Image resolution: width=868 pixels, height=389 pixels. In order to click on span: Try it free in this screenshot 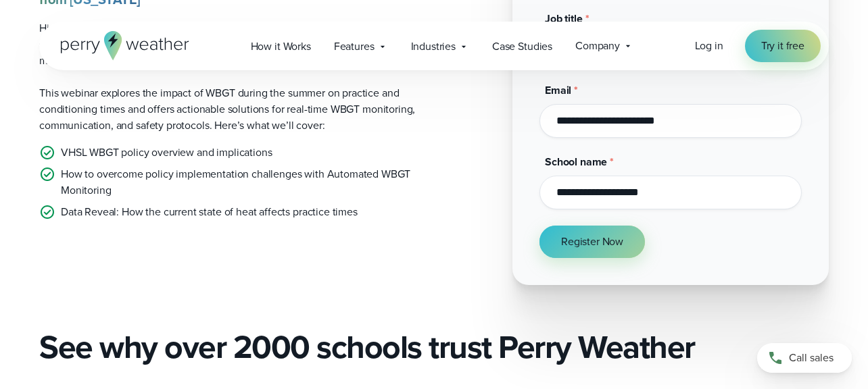, I will do `click(783, 46)`.